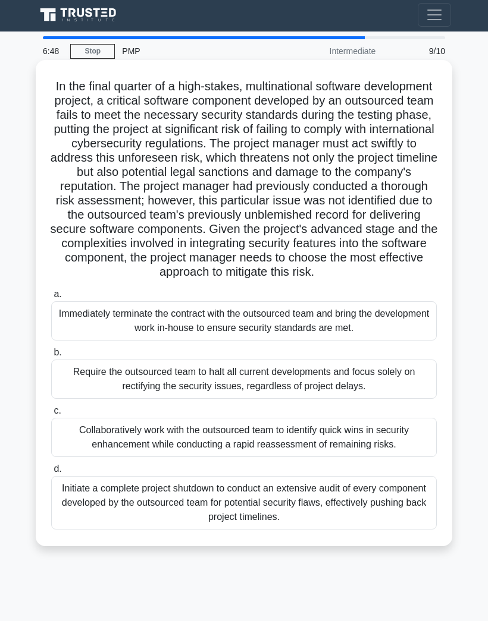 Image resolution: width=488 pixels, height=621 pixels. I want to click on div: Collaboratively work with the outsourced team to identify quick wins in security enhancement whil..., so click(244, 438).